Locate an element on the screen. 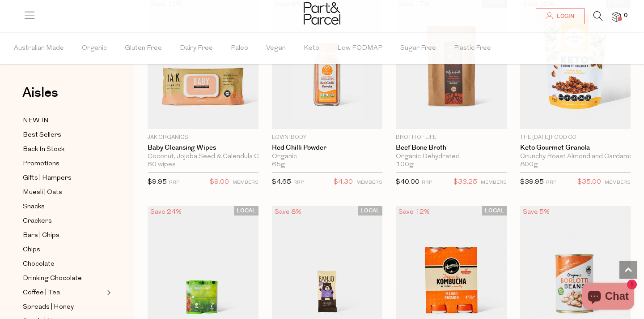 This screenshot has width=644, height=319. div: Crunchy Roast Almond and Cardamom is located at coordinates (576, 157).